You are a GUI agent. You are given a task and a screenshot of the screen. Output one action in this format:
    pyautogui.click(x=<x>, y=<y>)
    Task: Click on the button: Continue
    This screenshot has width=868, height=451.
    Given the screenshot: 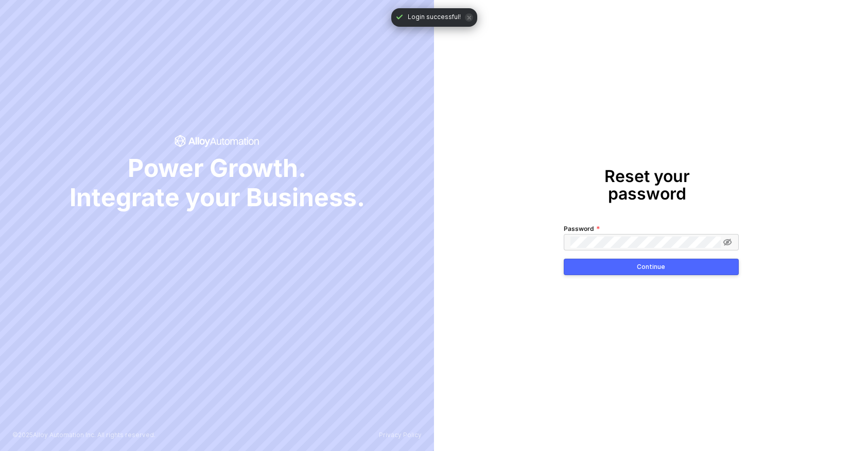 What is the action you would take?
    pyautogui.click(x=651, y=267)
    